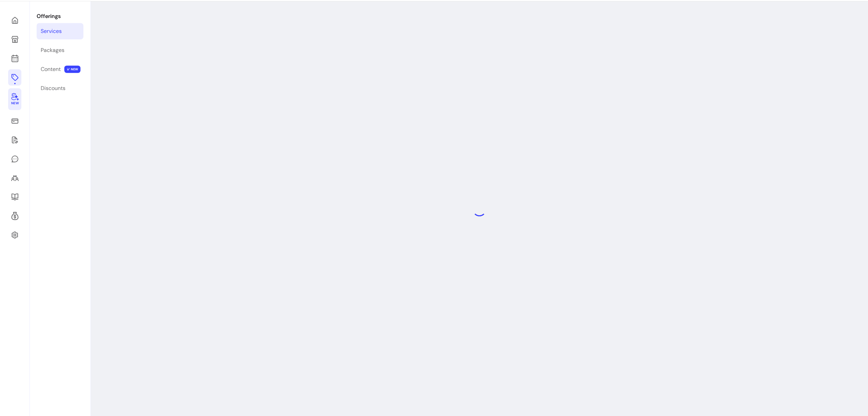 The height and width of the screenshot is (416, 868). What do you see at coordinates (15, 197) in the screenshot?
I see `a: Resources` at bounding box center [15, 197].